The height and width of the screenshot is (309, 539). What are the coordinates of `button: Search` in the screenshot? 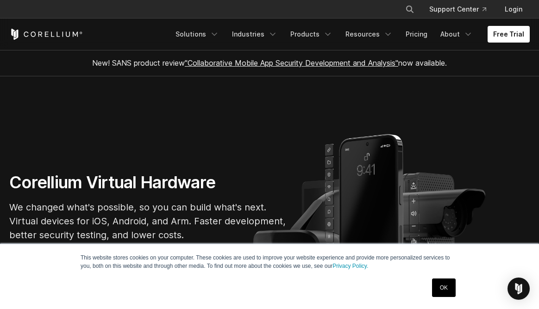 It's located at (410, 9).